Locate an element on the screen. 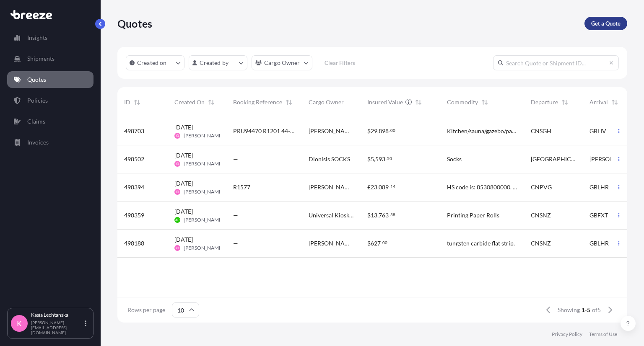 Image resolution: width=644 pixels, height=346 pixels. span: K is located at coordinates (19, 324).